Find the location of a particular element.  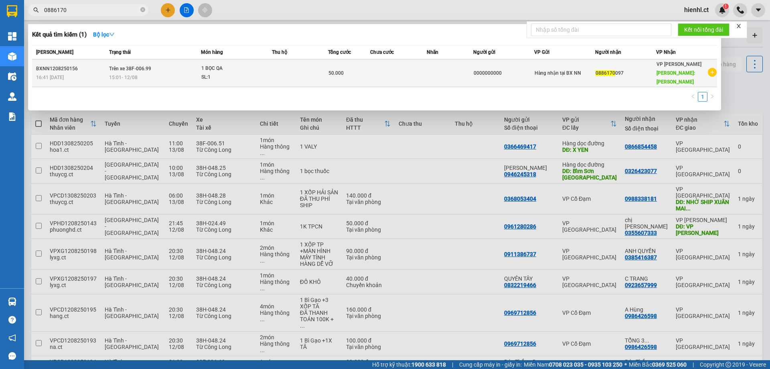

input: Tìm tên, số ĐT hoặc mã đơn is located at coordinates (91, 10).